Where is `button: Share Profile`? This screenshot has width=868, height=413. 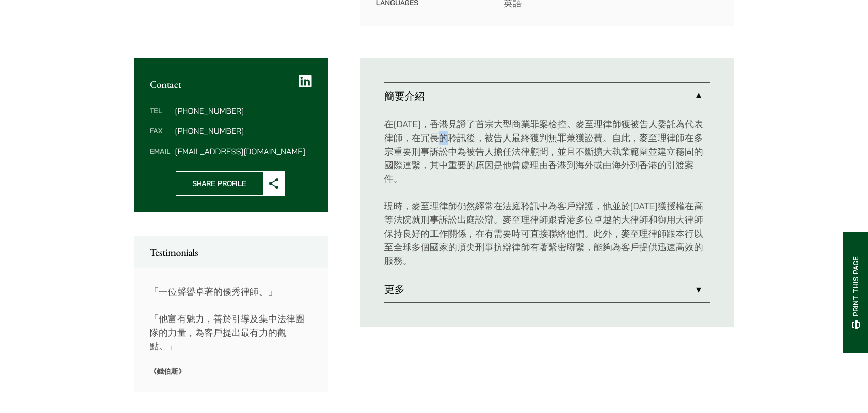 button: Share Profile is located at coordinates (230, 183).